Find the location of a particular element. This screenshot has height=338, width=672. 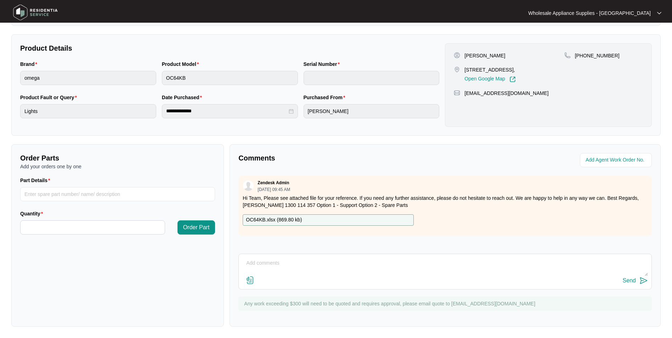

p: Any work exceeding $300 will need to be quoted and requires approval, please email quote to [EMAI... is located at coordinates (446, 304).